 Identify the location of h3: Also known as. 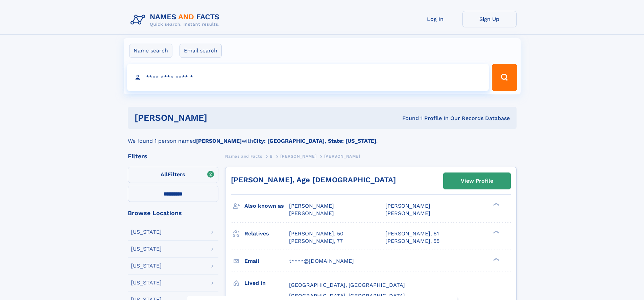
(267, 206).